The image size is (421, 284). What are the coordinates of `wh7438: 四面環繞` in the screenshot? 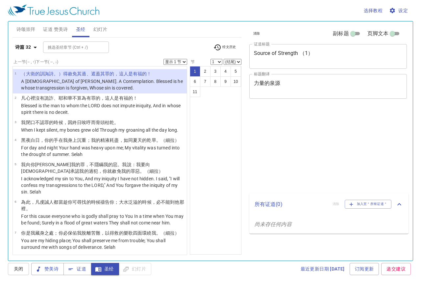 It's located at (156, 233).